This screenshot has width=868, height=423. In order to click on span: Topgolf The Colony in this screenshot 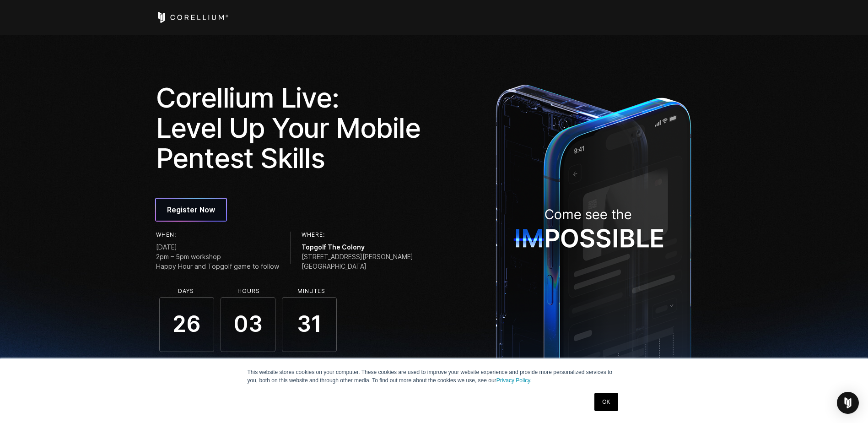, I will do `click(357, 247)`.